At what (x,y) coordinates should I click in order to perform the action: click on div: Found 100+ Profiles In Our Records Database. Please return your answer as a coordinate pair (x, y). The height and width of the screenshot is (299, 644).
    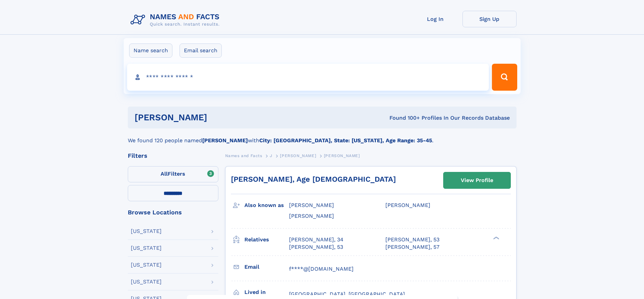
    Looking at the image, I should click on (404, 118).